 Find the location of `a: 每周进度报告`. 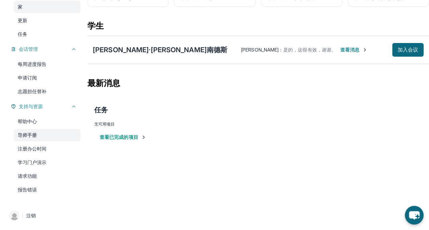

a: 每周进度报告 is located at coordinates (47, 64).